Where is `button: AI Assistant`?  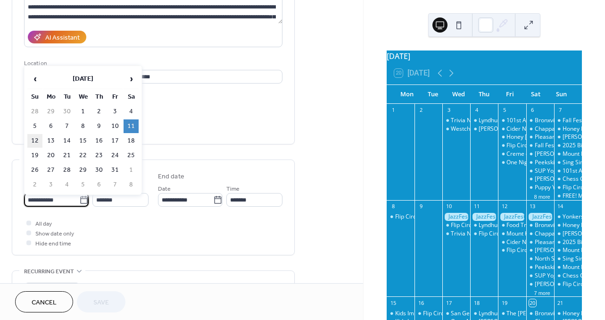 button: AI Assistant is located at coordinates (57, 37).